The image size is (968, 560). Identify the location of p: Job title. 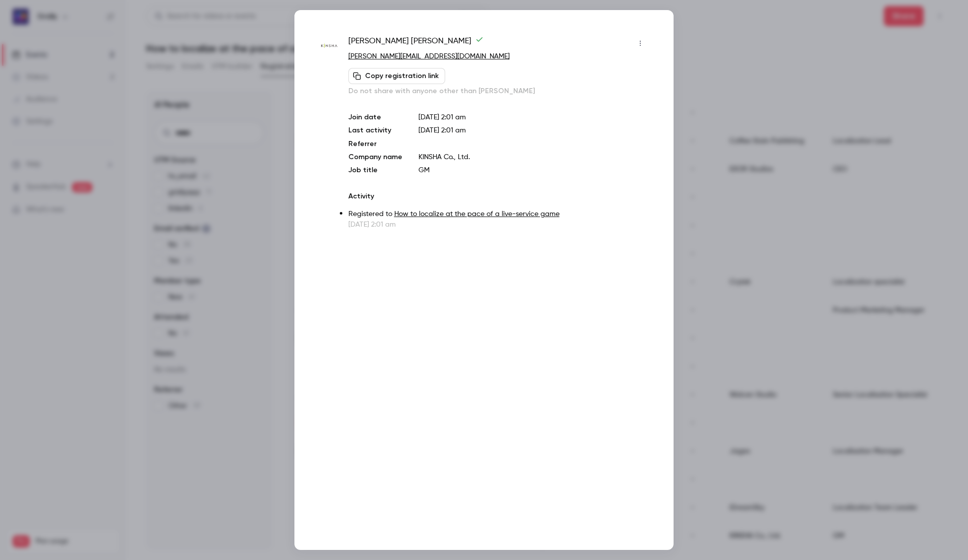
(375, 170).